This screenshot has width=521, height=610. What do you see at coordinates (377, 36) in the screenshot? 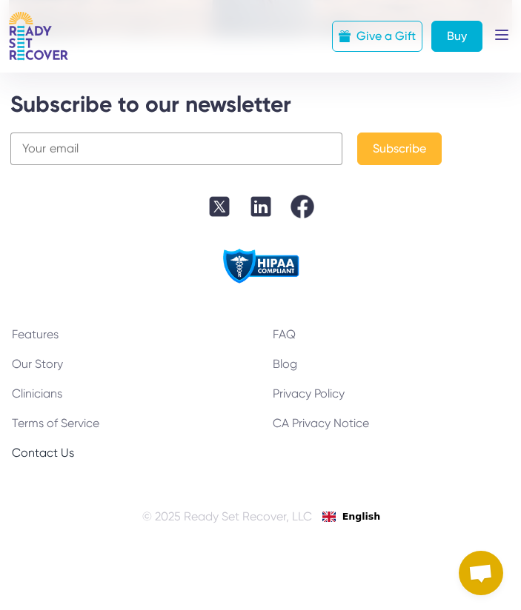
I see `a: Give a Gift` at bounding box center [377, 36].